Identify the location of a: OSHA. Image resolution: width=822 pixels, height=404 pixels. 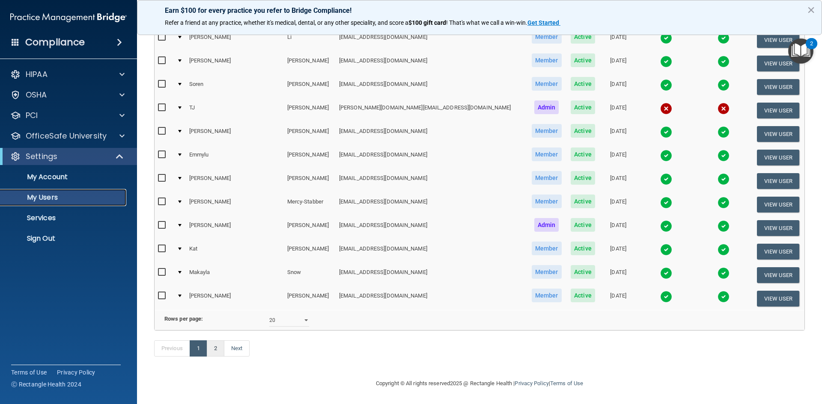
(67, 95).